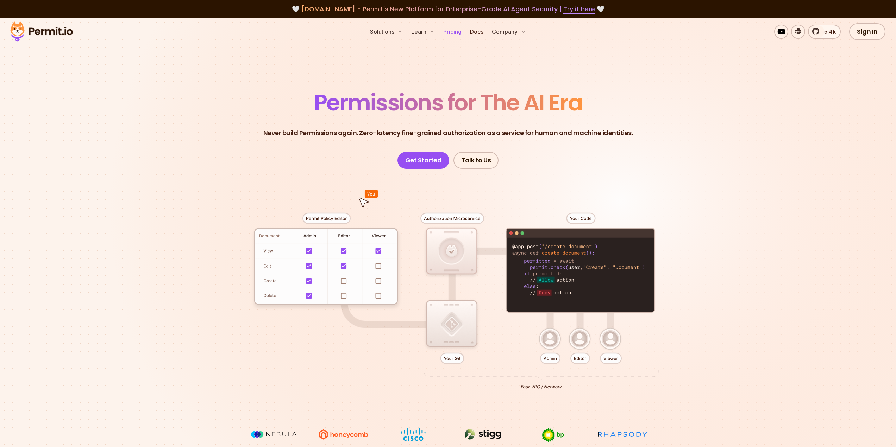  What do you see at coordinates (579, 9) in the screenshot?
I see `a: Try it here` at bounding box center [579, 9].